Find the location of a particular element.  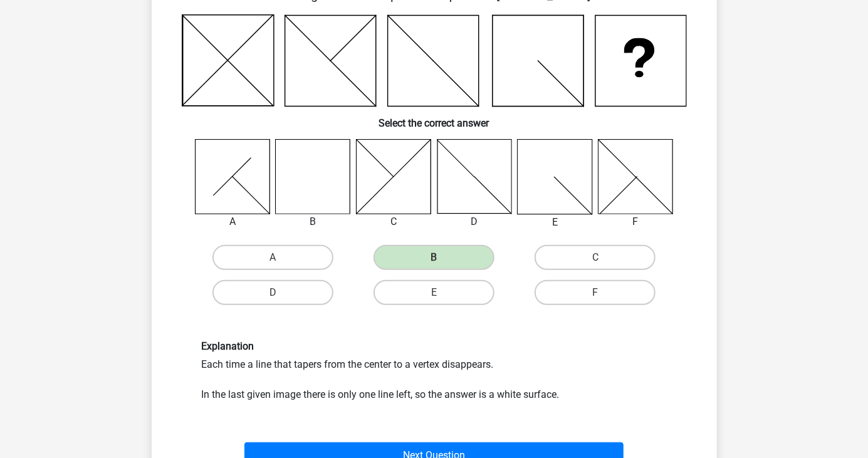

div: F is located at coordinates (636, 221).